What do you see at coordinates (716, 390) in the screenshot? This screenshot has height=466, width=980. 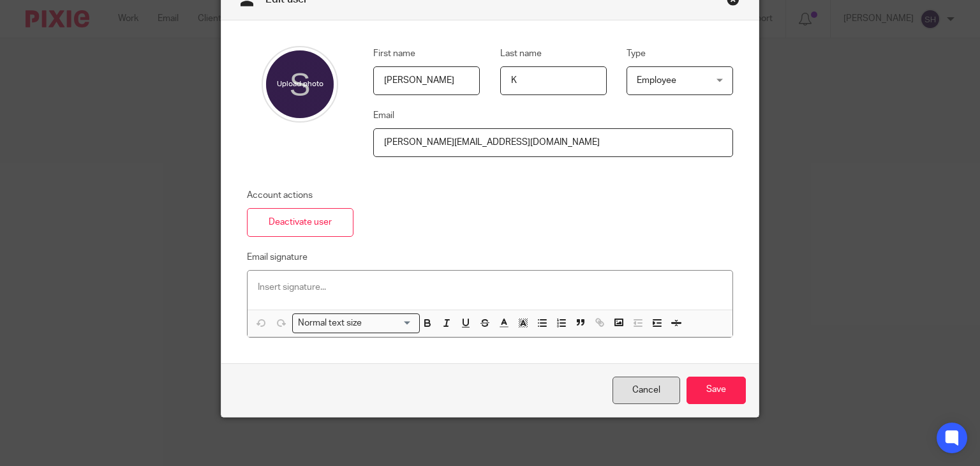 I see `input: Save` at bounding box center [716, 390].